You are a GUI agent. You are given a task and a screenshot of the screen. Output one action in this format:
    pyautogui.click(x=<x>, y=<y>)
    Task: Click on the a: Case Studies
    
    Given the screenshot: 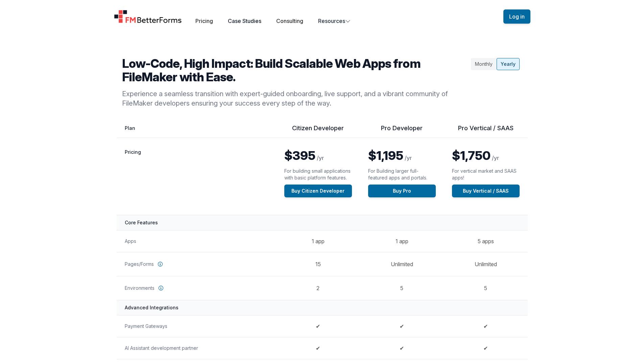 What is the action you would take?
    pyautogui.click(x=245, y=21)
    